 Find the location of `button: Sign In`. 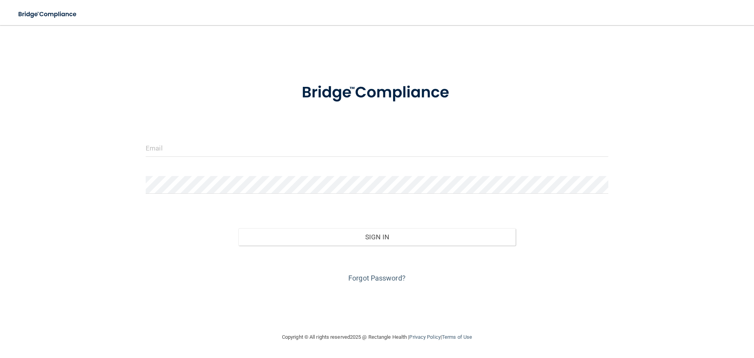

button: Sign In is located at coordinates (377, 237).